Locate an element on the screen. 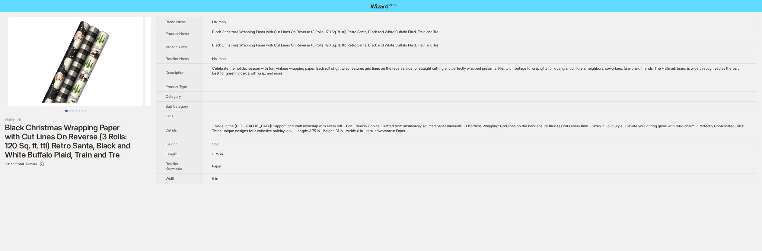 The height and width of the screenshot is (251, 762). span: Category is located at coordinates (173, 96).